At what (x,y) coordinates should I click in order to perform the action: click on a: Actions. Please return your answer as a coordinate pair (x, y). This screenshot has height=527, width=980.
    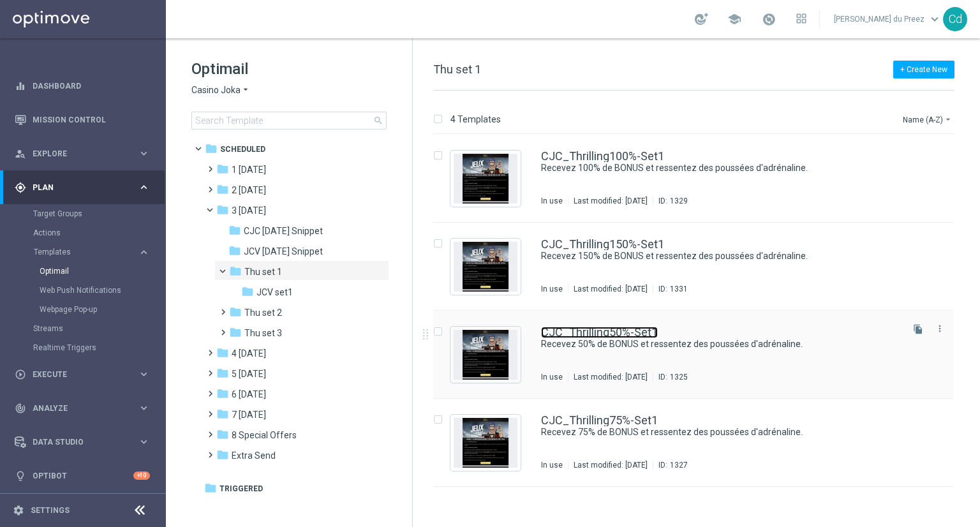
    Looking at the image, I should click on (83, 233).